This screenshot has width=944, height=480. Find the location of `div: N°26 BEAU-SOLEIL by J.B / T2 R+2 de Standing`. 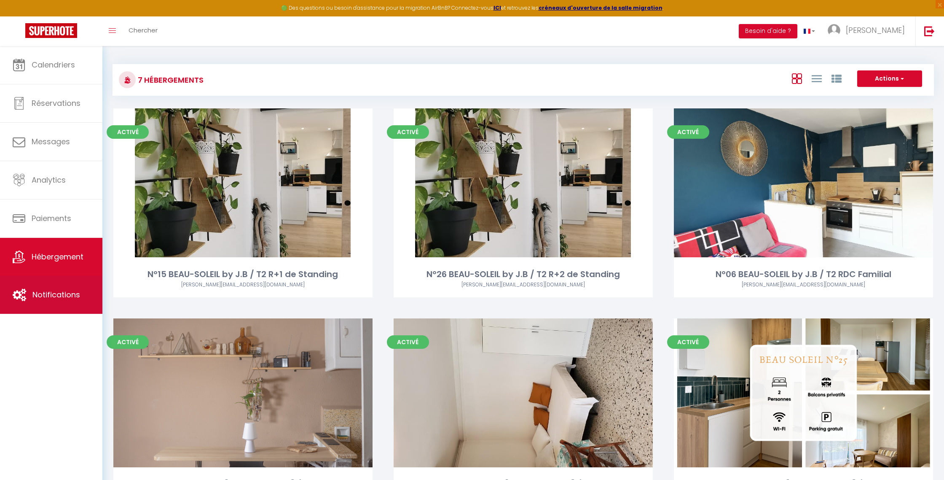

div: N°26 BEAU-SOLEIL by J.B / T2 R+2 de Standing is located at coordinates (523, 274).